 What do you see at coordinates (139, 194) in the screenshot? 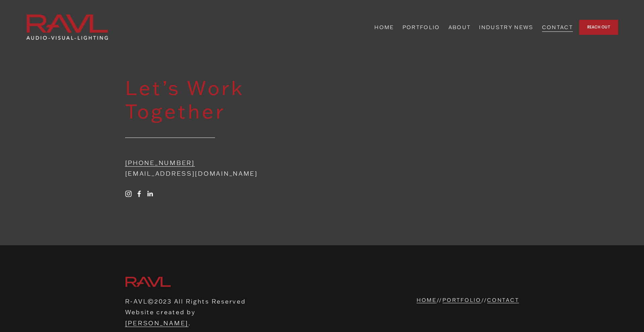
I see `a: Facebook` at bounding box center [139, 194].